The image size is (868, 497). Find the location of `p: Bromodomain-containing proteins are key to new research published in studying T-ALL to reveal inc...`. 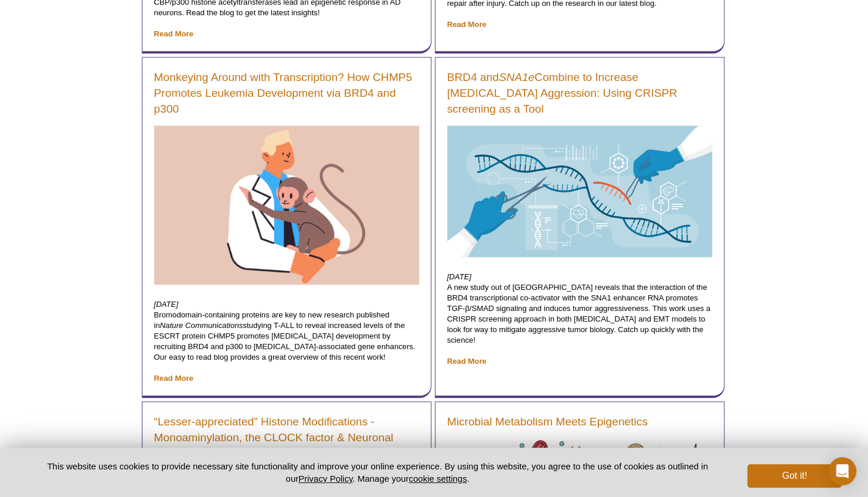

p: Bromodomain-containing proteins are key to new research published in studying T-ALL to reveal inc... is located at coordinates (287, 341).